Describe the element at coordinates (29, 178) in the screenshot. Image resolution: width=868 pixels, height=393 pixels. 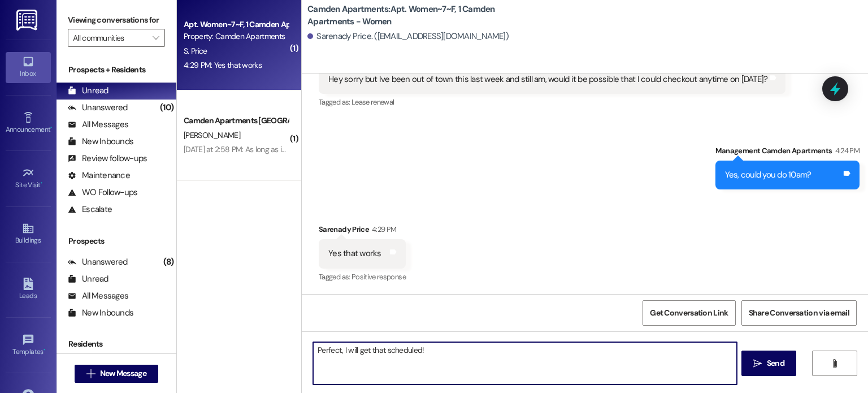
I see `a: Site Visit •` at that location.